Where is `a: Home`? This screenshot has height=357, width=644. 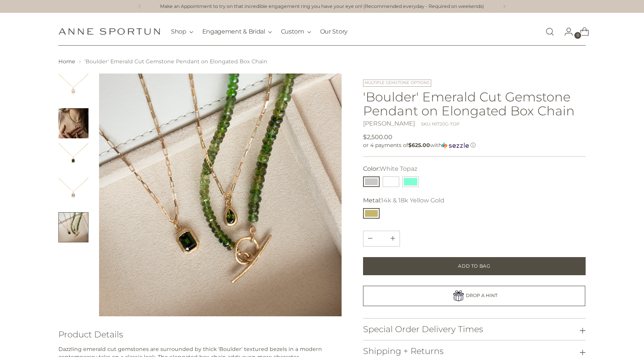
a: Home is located at coordinates (67, 61).